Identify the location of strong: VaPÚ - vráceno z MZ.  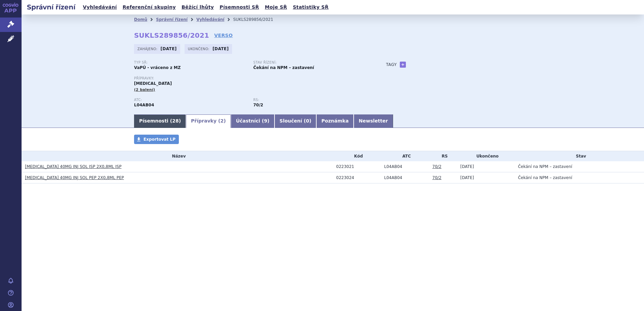
(157, 68).